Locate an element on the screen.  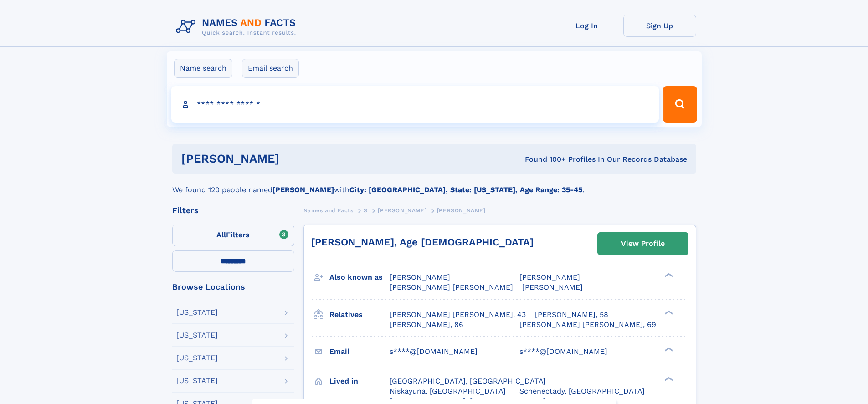
div: View Profile is located at coordinates (643, 243).